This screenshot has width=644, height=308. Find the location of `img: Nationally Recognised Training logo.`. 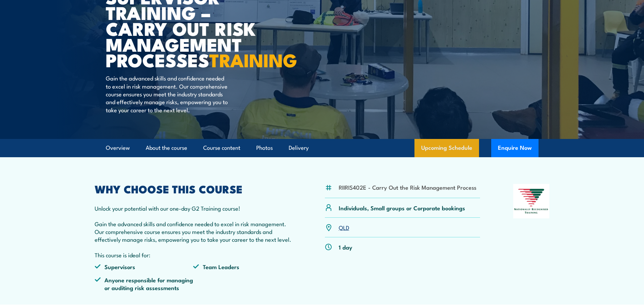

img: Nationally Recognised Training logo. is located at coordinates (532, 201).